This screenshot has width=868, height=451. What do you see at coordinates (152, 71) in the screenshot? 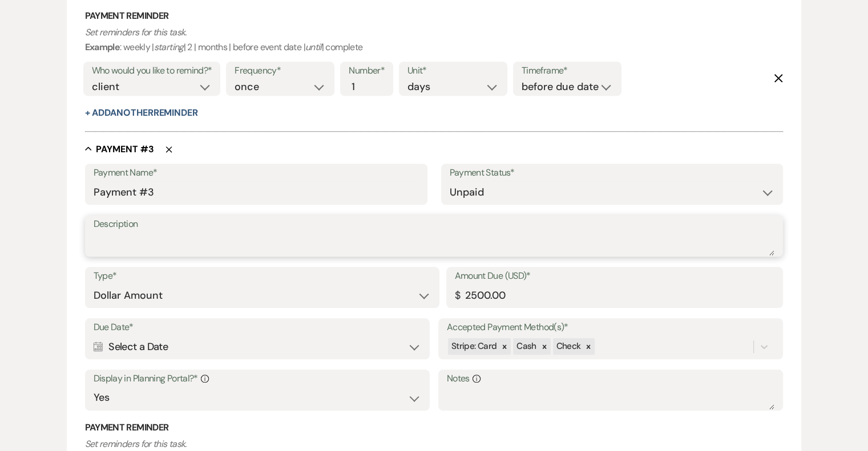
I see `label: Who would you like to remind?*` at bounding box center [152, 71].